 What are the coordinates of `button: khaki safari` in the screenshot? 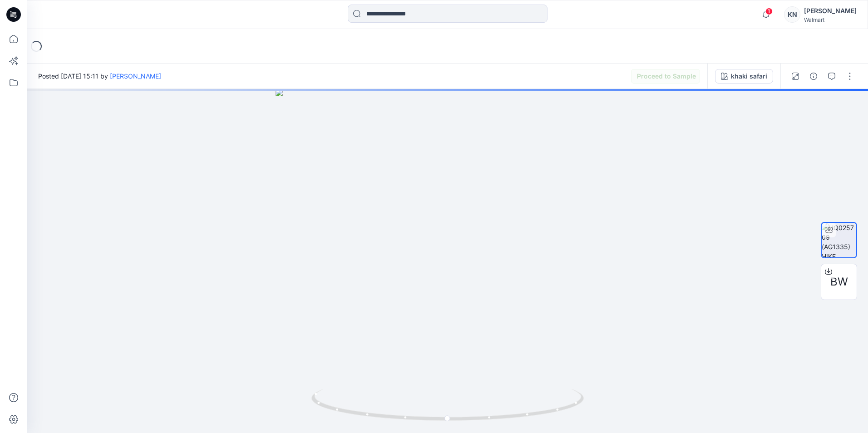 It's located at (745, 76).